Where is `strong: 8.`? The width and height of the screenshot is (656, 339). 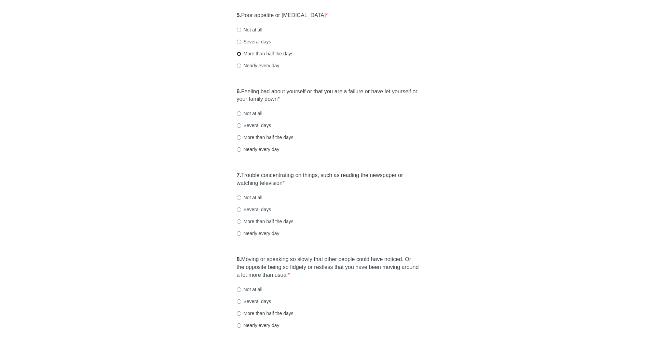
strong: 8. is located at coordinates (239, 259).